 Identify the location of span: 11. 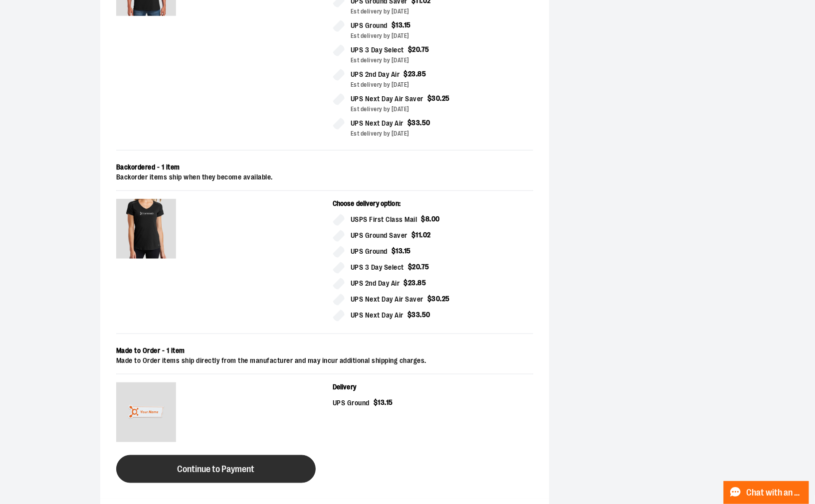
(419, 235).